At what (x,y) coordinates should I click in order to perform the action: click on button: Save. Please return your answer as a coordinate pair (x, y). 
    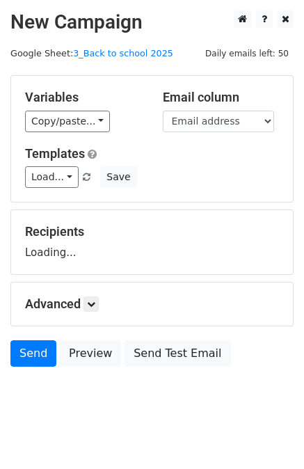
    Looking at the image, I should click on (118, 177).